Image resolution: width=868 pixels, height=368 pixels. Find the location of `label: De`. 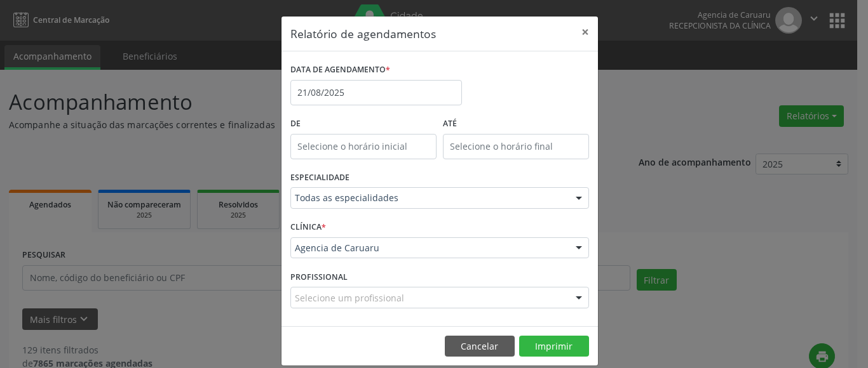

label: De is located at coordinates (363, 124).